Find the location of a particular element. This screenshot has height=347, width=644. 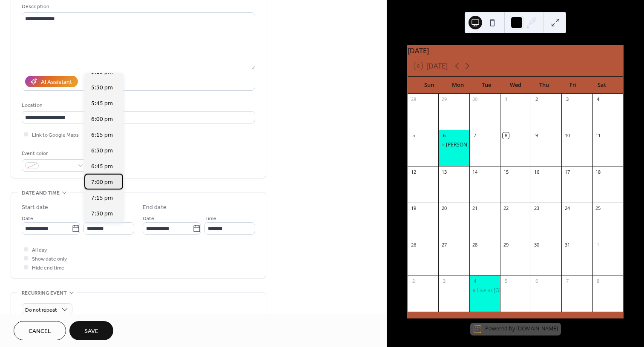

span: Date and time is located at coordinates (41, 193).